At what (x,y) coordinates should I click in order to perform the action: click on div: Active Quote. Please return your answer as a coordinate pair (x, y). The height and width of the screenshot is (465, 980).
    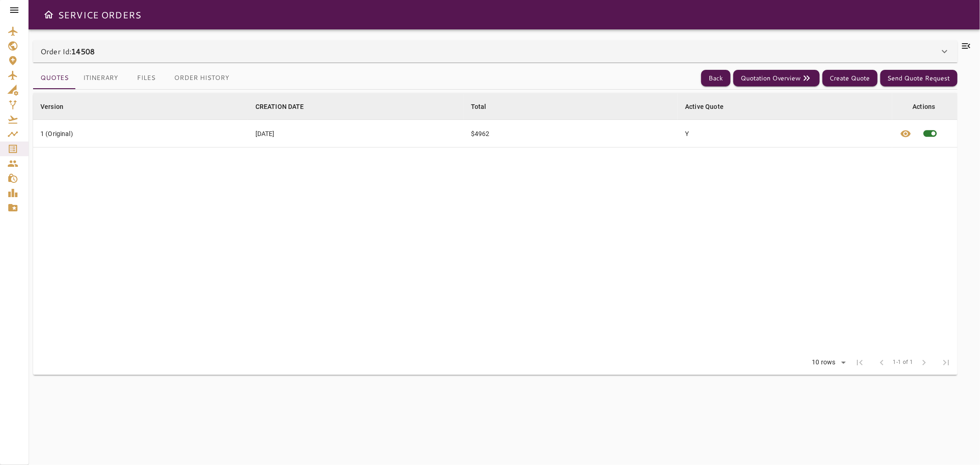
    Looking at the image, I should click on (705, 107).